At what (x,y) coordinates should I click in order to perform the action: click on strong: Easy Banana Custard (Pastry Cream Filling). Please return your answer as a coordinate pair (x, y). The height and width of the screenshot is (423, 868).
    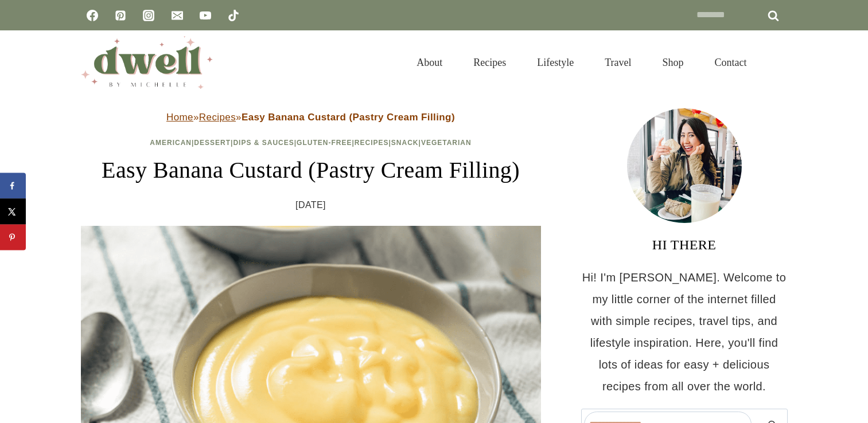
    Looking at the image, I should click on (348, 117).